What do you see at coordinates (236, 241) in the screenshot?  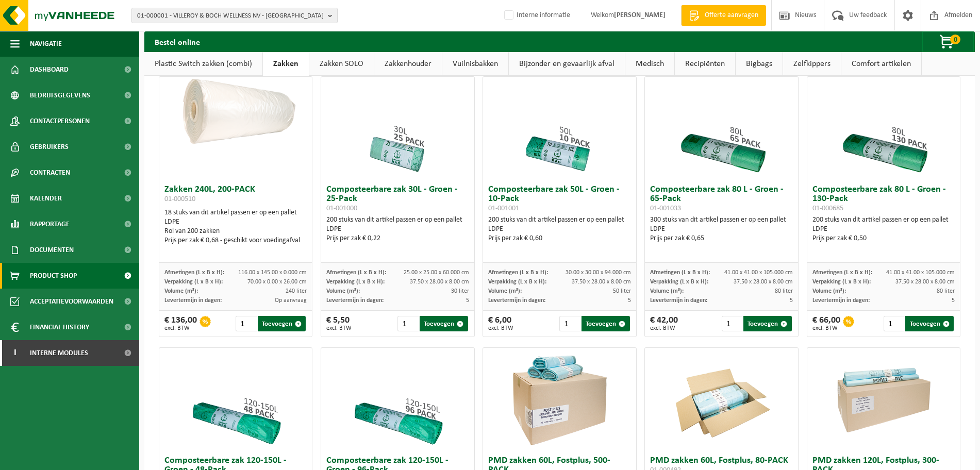 I see `div: Prijs per zak € 0,68 - geschikt voor voedingafval` at bounding box center [236, 241].